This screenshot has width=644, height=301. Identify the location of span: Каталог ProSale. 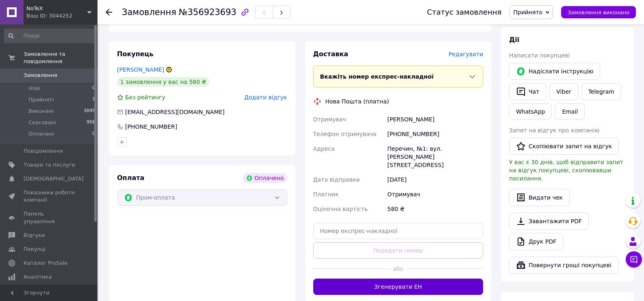
(45, 263).